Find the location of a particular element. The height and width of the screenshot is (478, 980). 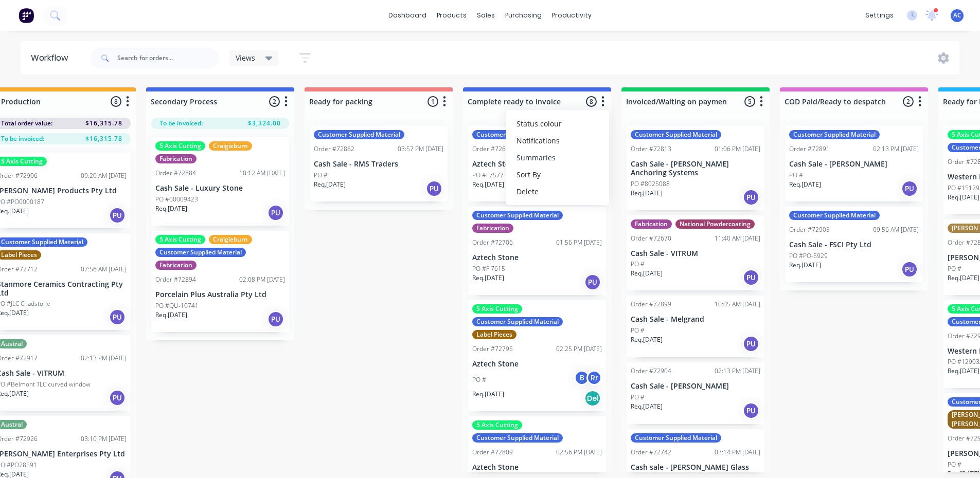

span: AC is located at coordinates (957, 16).